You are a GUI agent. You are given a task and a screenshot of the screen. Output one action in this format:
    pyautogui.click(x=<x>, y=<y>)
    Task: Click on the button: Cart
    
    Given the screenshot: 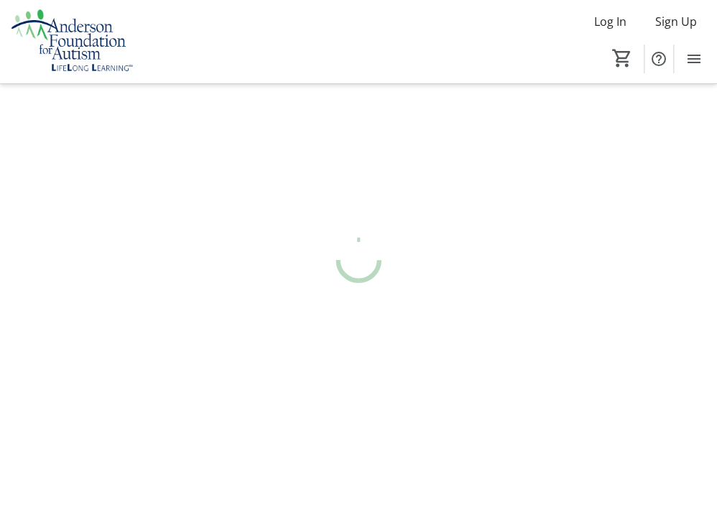 What is the action you would take?
    pyautogui.click(x=622, y=58)
    